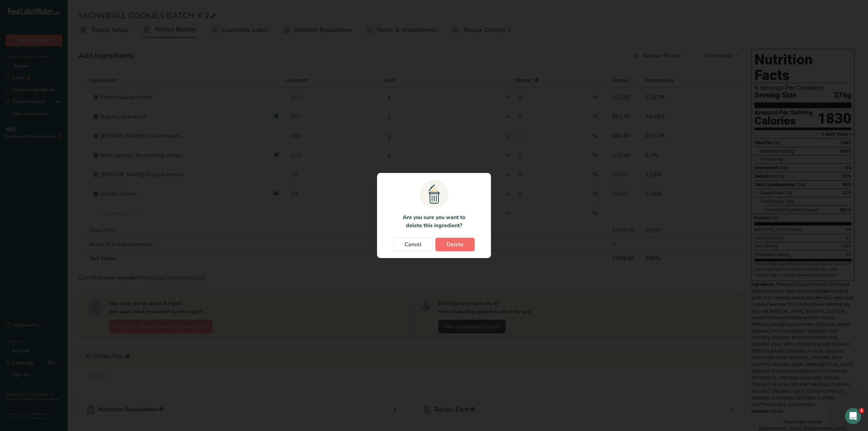  Describe the element at coordinates (455, 244) in the screenshot. I see `button: Delete` at that location.